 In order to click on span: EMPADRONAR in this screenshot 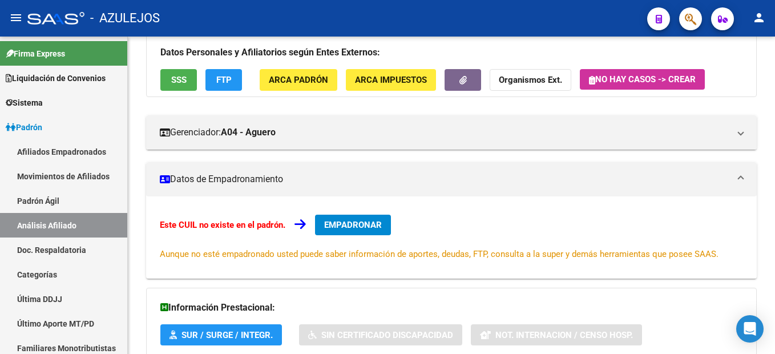, I will do `click(353, 225)`.